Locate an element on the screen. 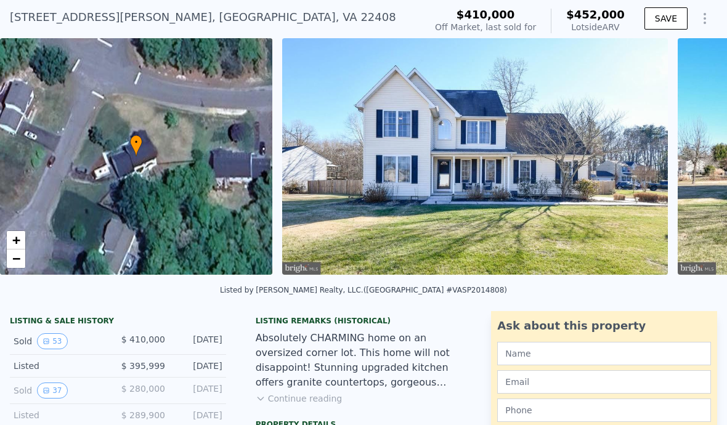 This screenshot has width=727, height=425. div: Lotside ARV is located at coordinates (595, 27).